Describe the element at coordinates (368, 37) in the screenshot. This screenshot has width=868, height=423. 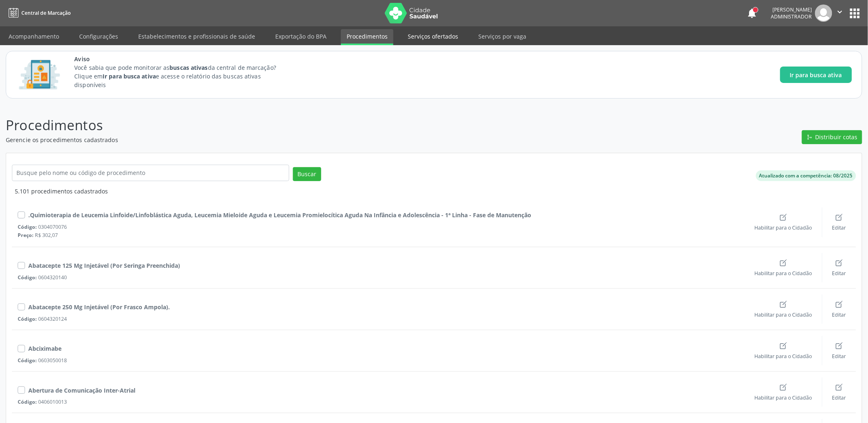
I see `a: Procedimentos` at that location.